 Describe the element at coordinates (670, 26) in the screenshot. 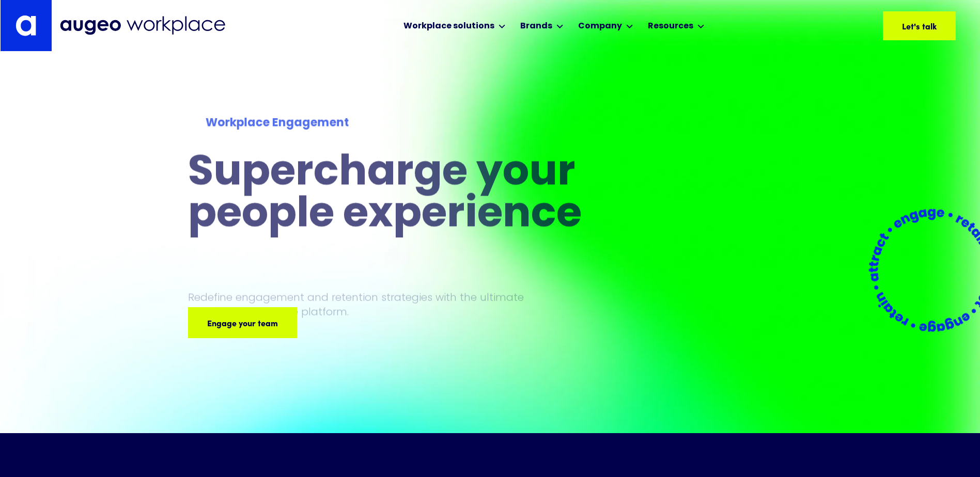

I see `div: Resources` at that location.